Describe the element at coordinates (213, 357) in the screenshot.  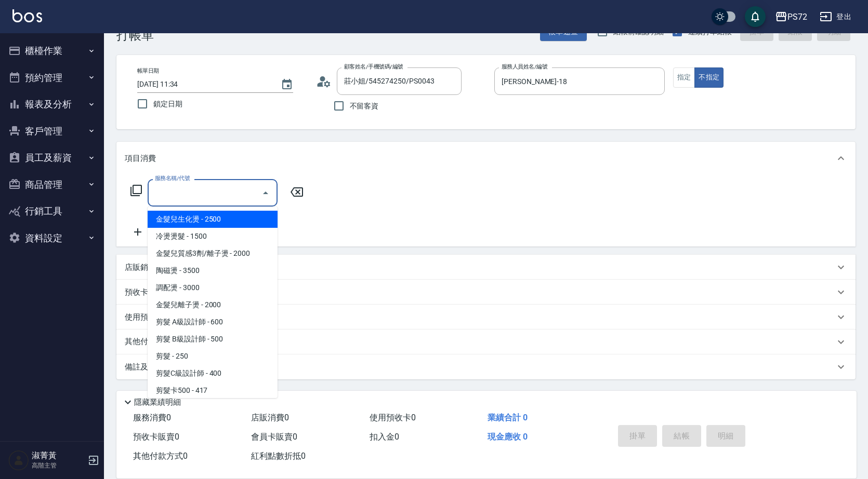
I see `span: 剪髮 - 250` at that location.